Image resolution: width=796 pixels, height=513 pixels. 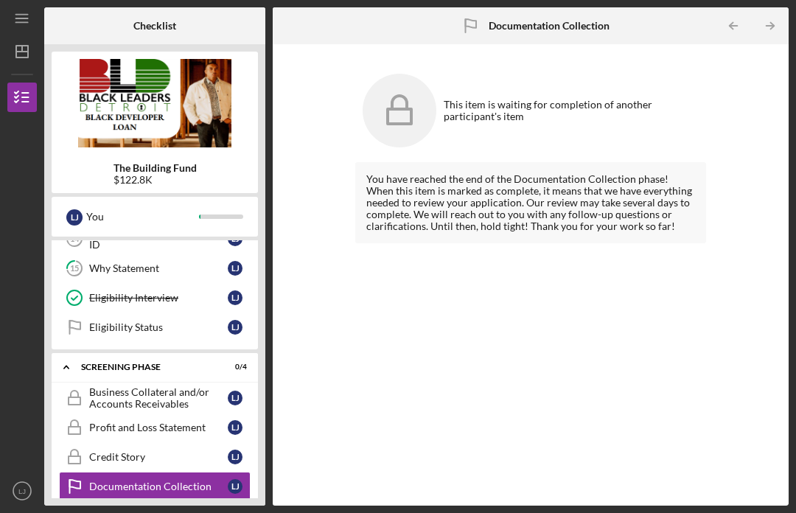 I want to click on div: Eligibility Interview, so click(x=158, y=298).